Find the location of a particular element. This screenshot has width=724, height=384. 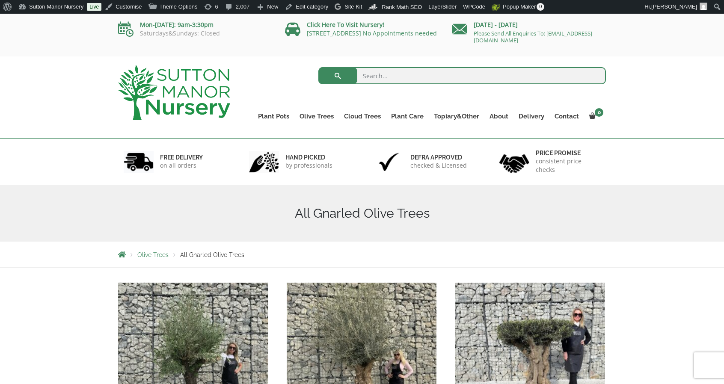

img: 4.jpg is located at coordinates (515, 162).